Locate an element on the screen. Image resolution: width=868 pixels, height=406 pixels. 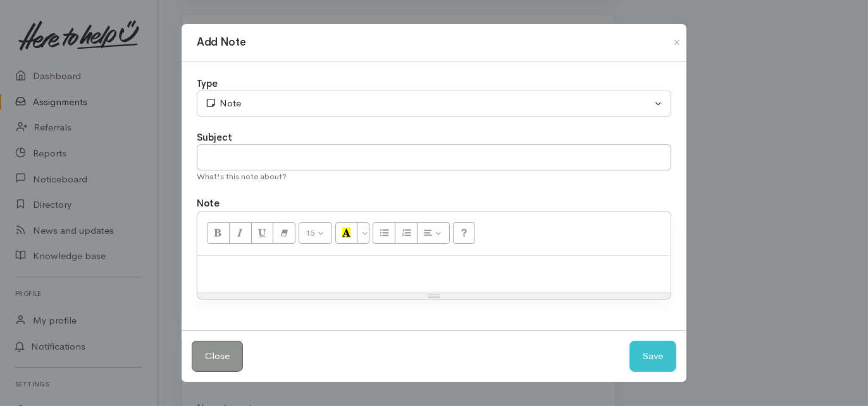
button: Font Size is located at coordinates (315, 233).